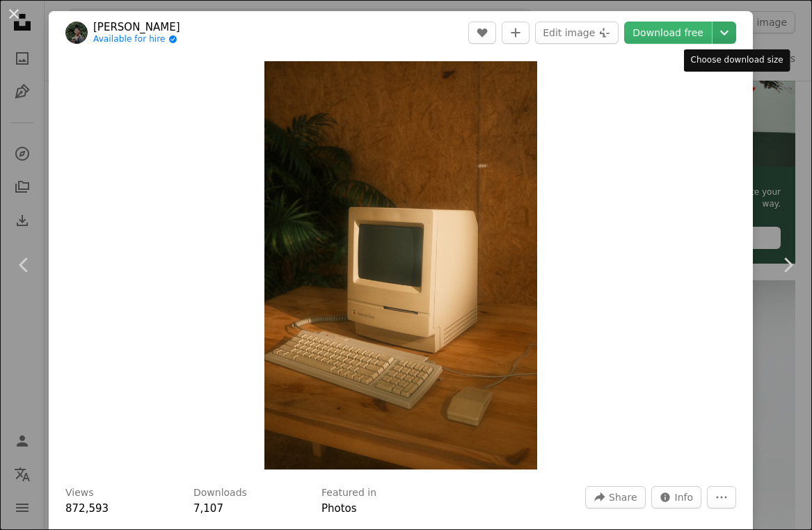  I want to click on button: Edit image, so click(577, 32).